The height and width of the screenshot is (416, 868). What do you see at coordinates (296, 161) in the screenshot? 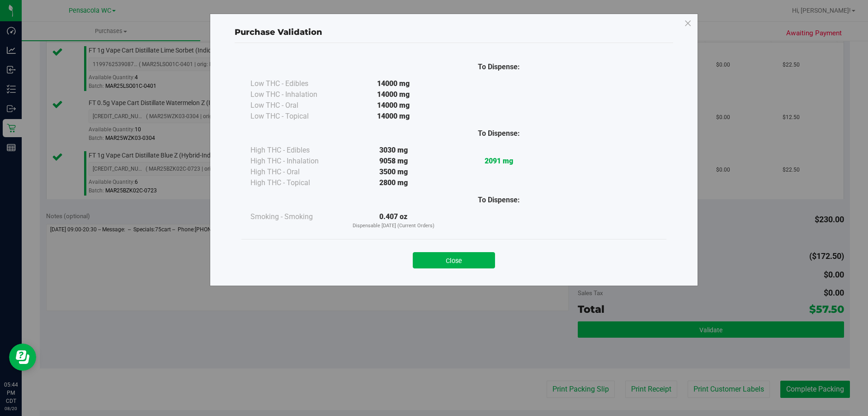
I see `div: High THC - Inhalation` at bounding box center [296, 161].